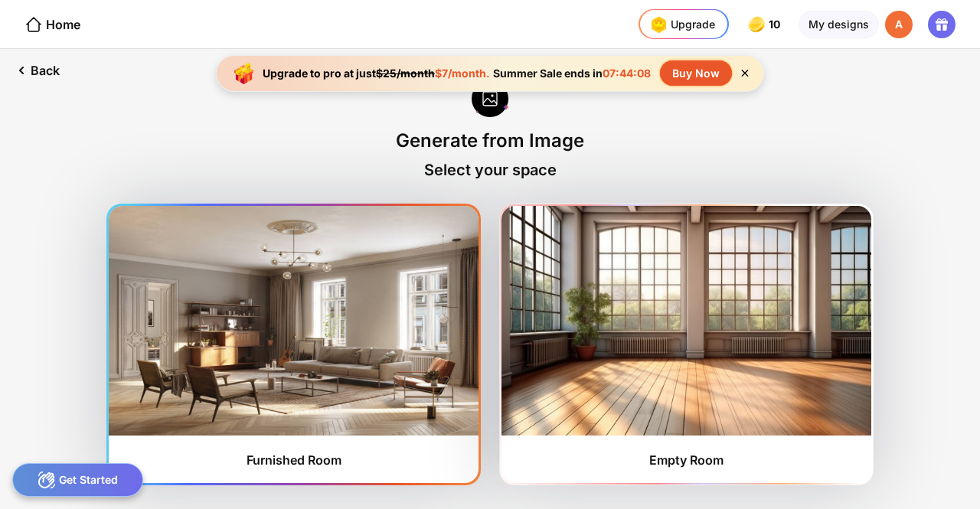 The height and width of the screenshot is (509, 980). Describe the element at coordinates (52, 25) in the screenshot. I see `div: Home` at that location.